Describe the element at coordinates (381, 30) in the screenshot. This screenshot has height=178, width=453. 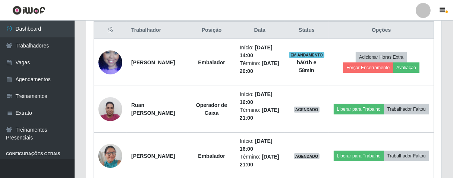
I see `th: Opções` at that location.